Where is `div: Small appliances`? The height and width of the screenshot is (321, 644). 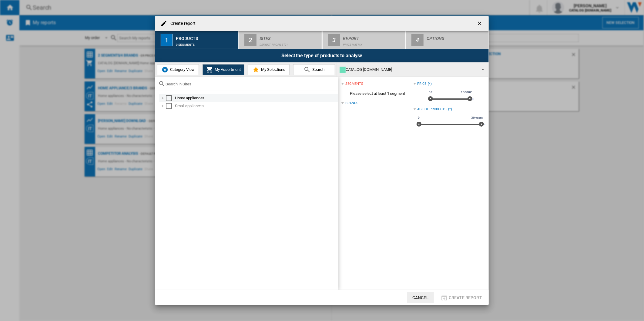 div: Small appliances is located at coordinates (256, 106).